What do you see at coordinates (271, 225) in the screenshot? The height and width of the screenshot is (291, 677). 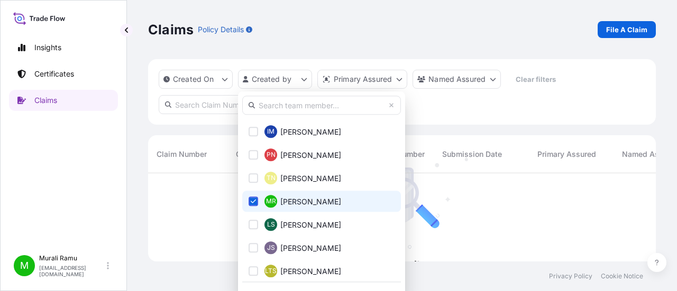 I see `span: LS` at bounding box center [271, 225].